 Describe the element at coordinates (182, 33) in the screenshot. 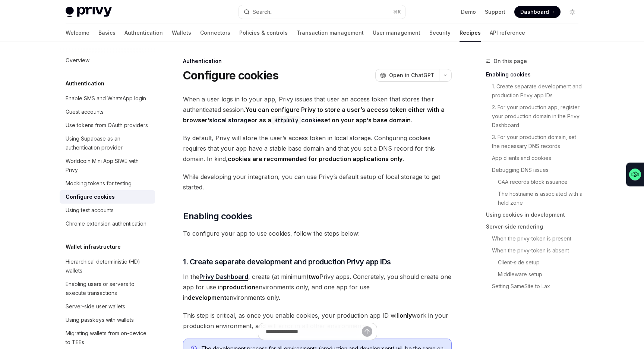

I see `a: Wallets` at that location.